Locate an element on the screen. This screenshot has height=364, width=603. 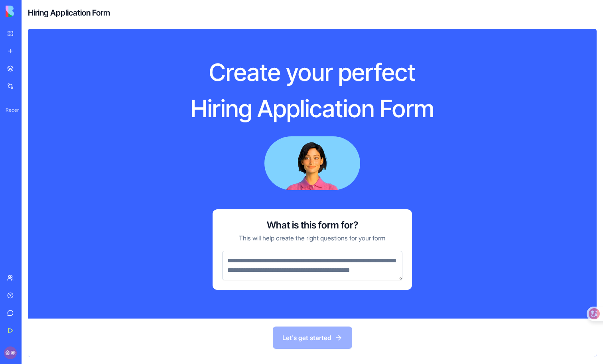
img: ACg8ocKs7KKsnBQJRob0Y1pgyGiEzQgHDSe3Pvzri_nGKGeyLablpg=s96-c is located at coordinates (11, 352).